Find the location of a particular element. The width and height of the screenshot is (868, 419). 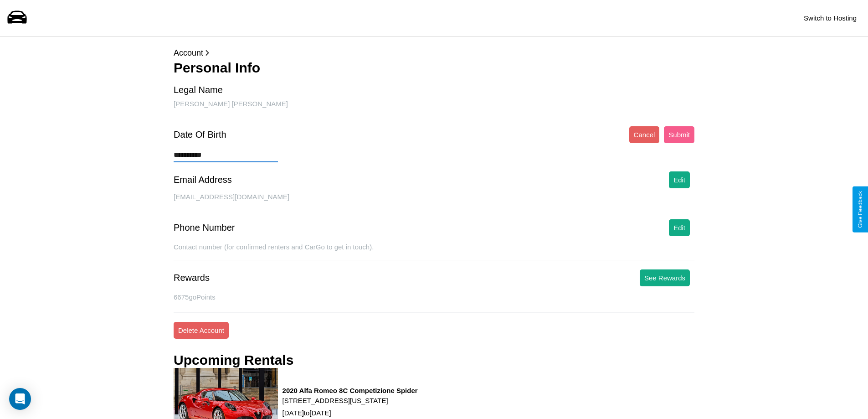

button: Delete Account is located at coordinates (201, 330).